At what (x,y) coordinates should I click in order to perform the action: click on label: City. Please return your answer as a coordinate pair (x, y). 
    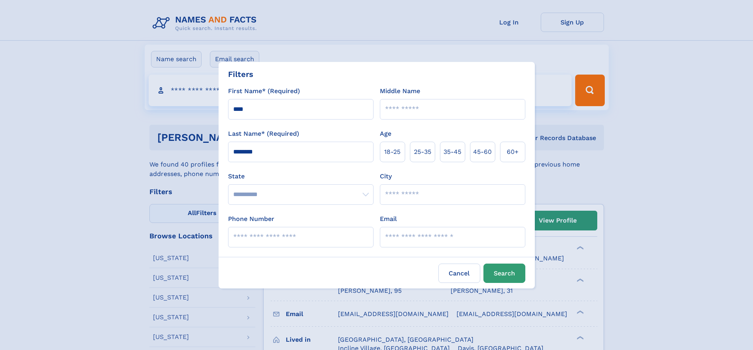
    Looking at the image, I should click on (386, 177).